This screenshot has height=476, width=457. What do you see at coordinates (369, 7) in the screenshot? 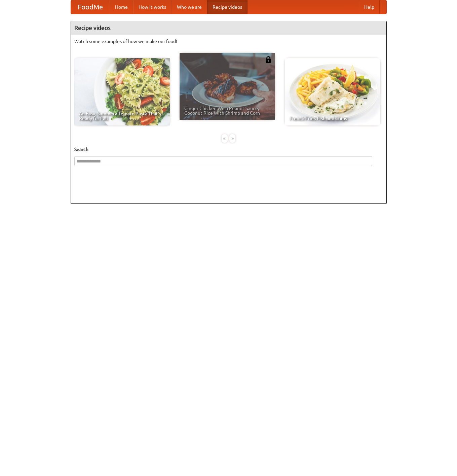
I see `a: Help` at bounding box center [369, 7].